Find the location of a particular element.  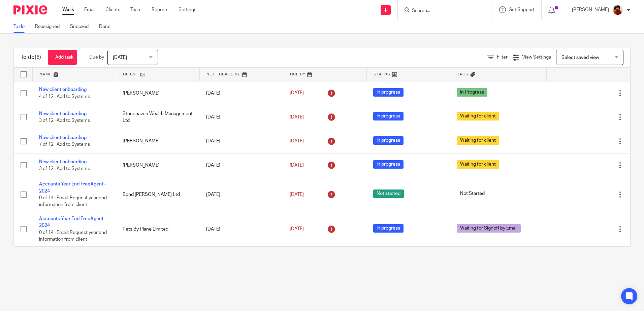

span: Get Support is located at coordinates (521, 10).